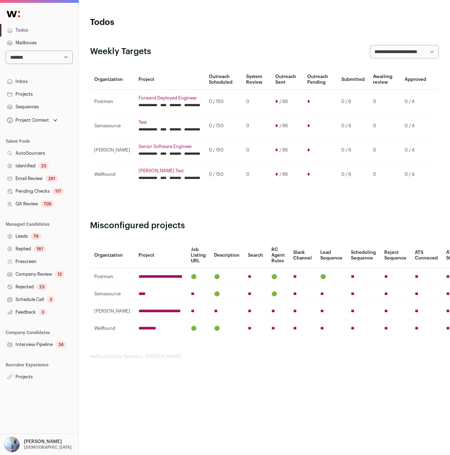  What do you see at coordinates (47, 204) in the screenshot?
I see `div: 705` at bounding box center [47, 204].